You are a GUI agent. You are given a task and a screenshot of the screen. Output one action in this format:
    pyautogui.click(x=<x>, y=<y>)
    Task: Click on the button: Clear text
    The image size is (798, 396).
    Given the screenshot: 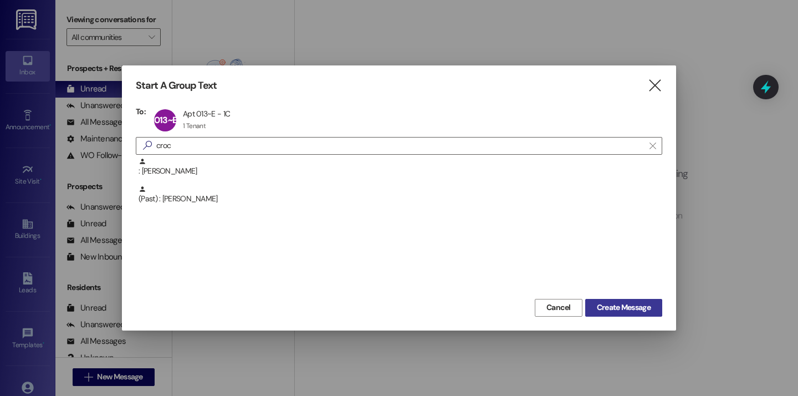 What is the action you would take?
    pyautogui.click(x=653, y=146)
    